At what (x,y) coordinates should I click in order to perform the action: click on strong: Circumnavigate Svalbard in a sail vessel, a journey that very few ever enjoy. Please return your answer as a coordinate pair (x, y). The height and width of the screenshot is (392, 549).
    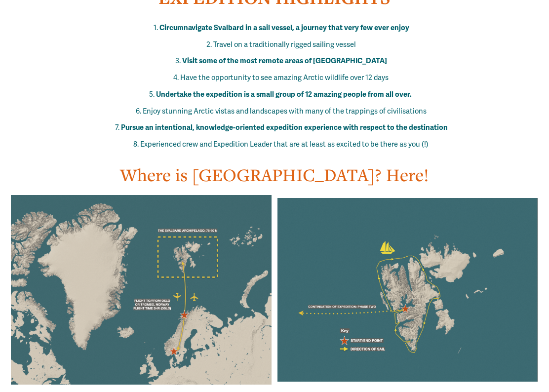
    Looking at the image, I should click on (284, 28).